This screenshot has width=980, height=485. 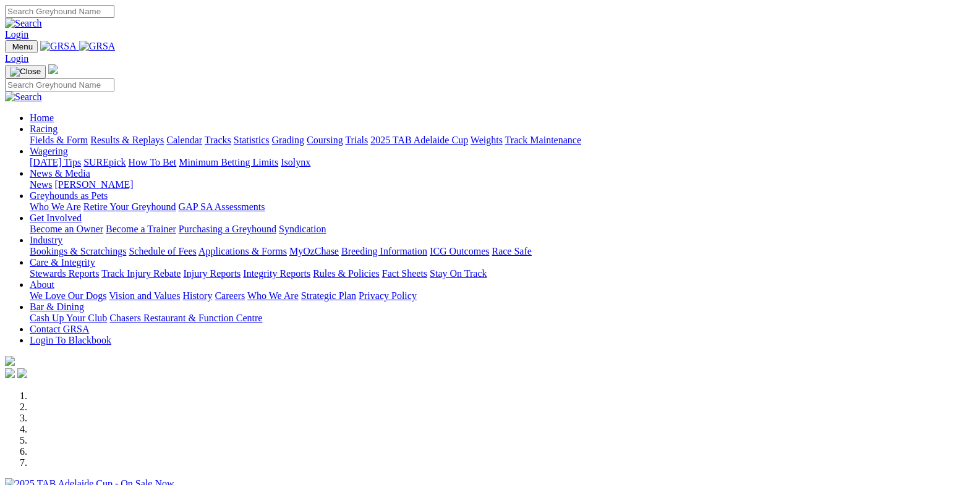 What do you see at coordinates (502, 229) in the screenshot?
I see `div: Get Involved` at bounding box center [502, 229].